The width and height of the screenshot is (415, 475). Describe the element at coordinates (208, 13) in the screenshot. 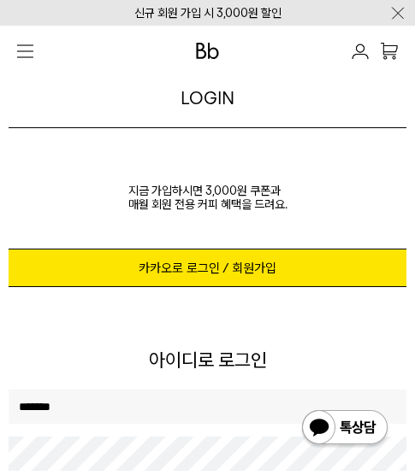

I see `a: 신규 회원 가입 시 3,000원 할인` at that location.